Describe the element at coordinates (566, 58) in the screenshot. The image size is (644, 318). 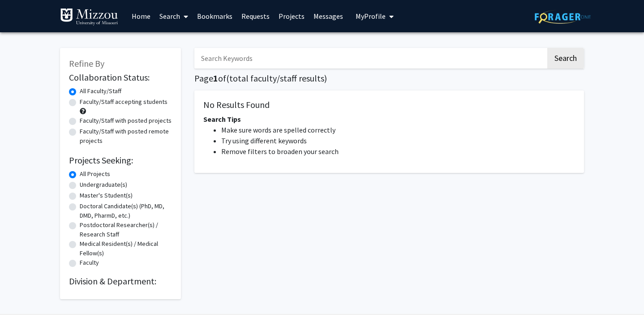
I see `button: Search` at that location.